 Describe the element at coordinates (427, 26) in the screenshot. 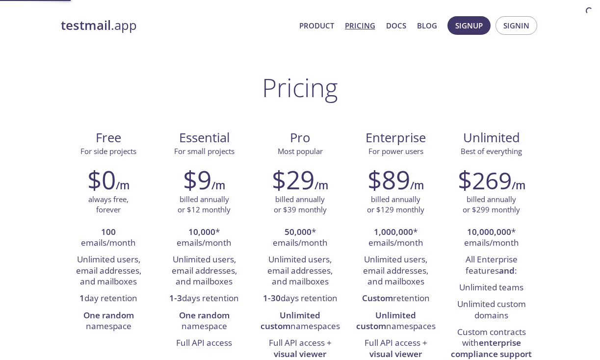

I see `a: Blog` at that location.